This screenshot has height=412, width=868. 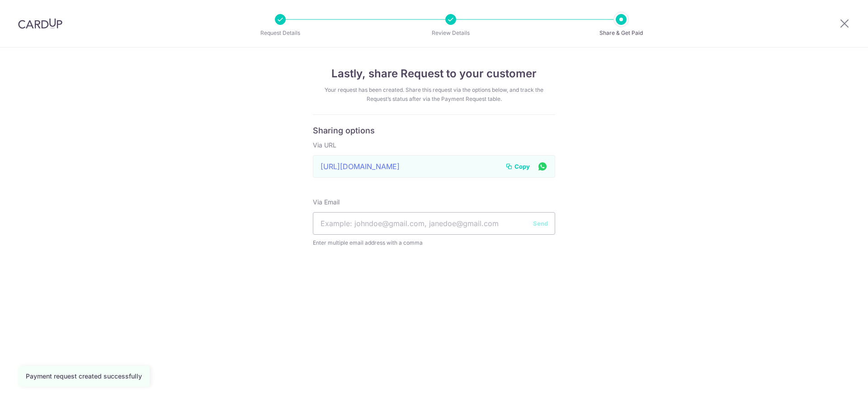 I want to click on p: Request Details, so click(x=281, y=33).